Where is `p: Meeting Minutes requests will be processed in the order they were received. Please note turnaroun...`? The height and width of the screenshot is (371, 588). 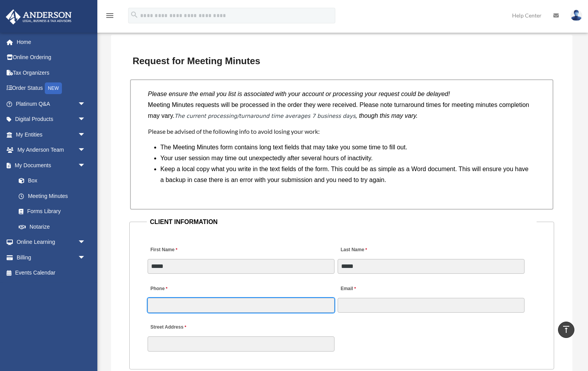 p: Meeting Minutes requests will be processed in the order they were received. Please note turnaroun... is located at coordinates (342, 111).